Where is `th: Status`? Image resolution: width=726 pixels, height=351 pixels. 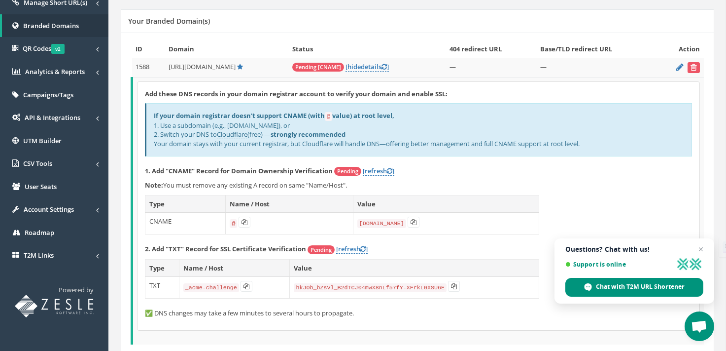
th: Status is located at coordinates (367, 49).